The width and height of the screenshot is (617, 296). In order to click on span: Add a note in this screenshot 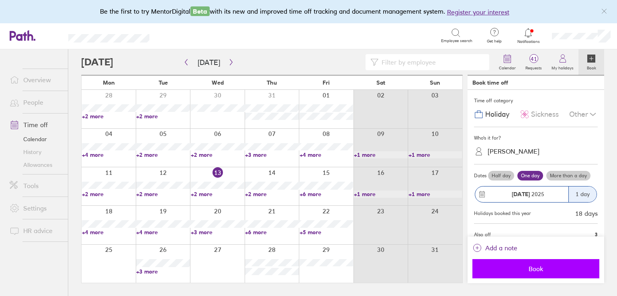, I will do `click(501, 248)`.